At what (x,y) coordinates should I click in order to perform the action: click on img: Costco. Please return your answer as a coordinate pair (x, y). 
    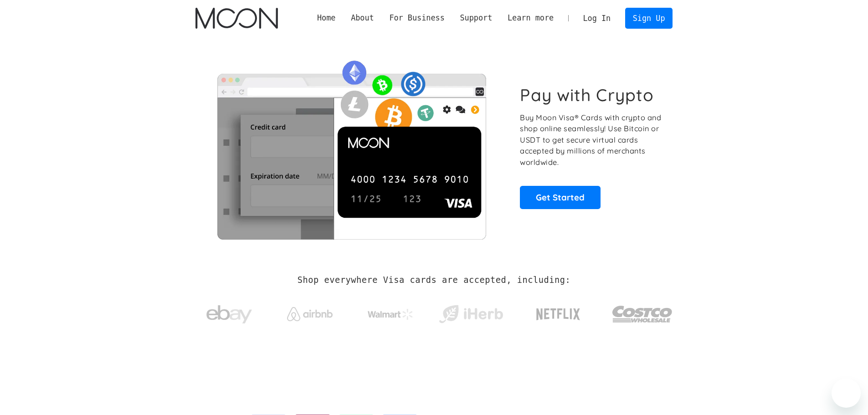
    Looking at the image, I should click on (642, 313).